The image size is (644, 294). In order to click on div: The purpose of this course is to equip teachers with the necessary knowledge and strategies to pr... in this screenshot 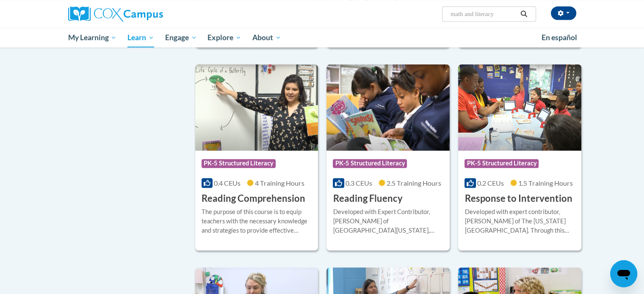, I will do `click(257, 221)`.